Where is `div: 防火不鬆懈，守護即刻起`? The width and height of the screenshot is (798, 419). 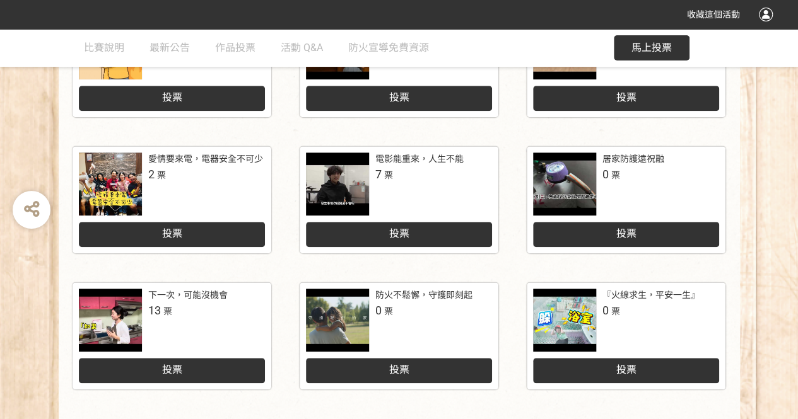 div: 防火不鬆懈，守護即刻起 is located at coordinates (424, 295).